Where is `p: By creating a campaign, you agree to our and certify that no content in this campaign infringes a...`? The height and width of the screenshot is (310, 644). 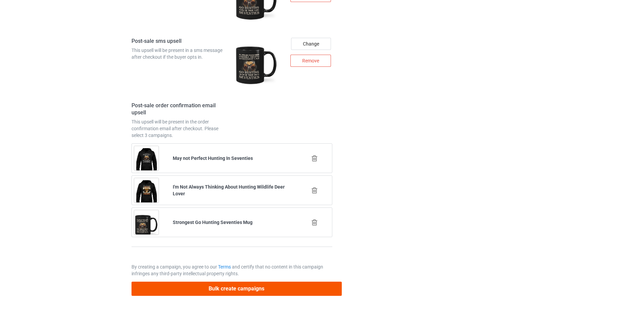
p: By creating a campaign, you agree to our and certify that no content in this campaign infringes a... is located at coordinates (232, 270).